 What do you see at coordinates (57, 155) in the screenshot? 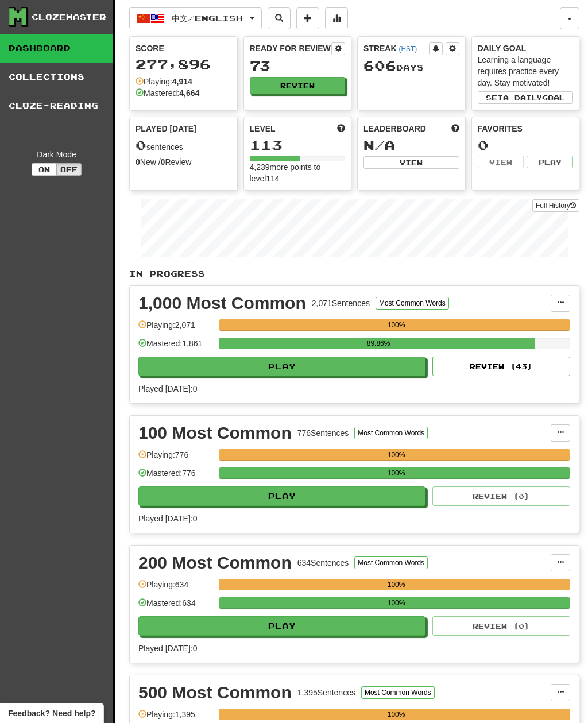
I see `div: Dark Mode` at bounding box center [57, 155].